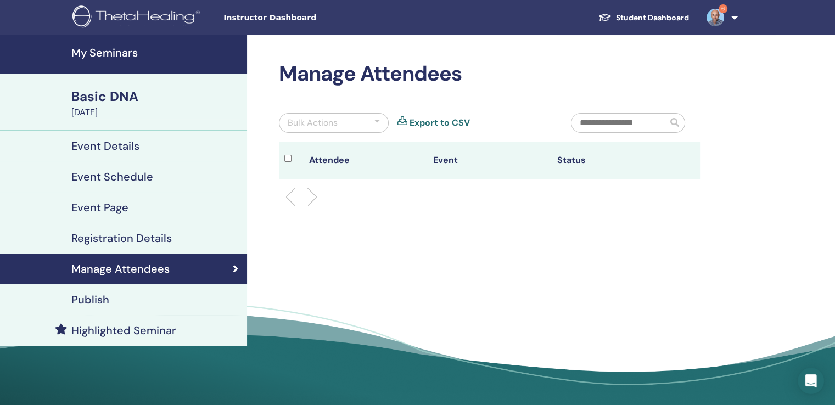  Describe the element at coordinates (100, 208) in the screenshot. I see `h4: Event Page` at that location.